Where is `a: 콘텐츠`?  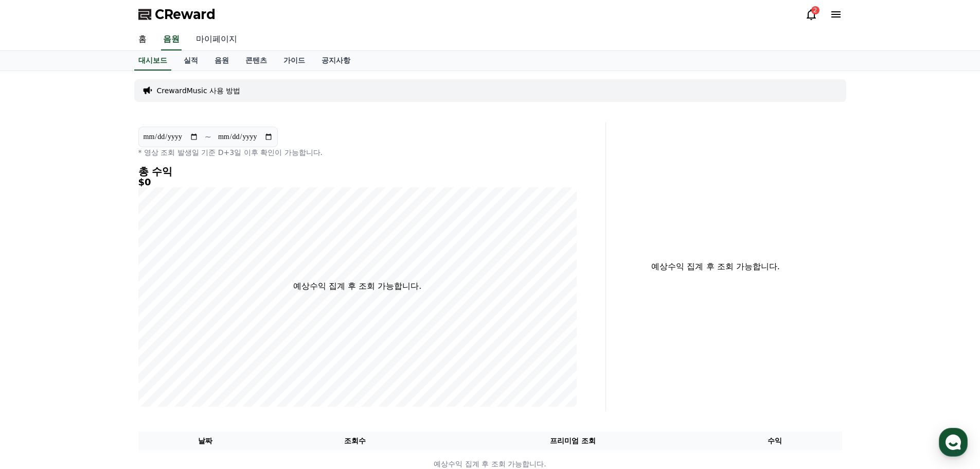 a: 콘텐츠 is located at coordinates (256, 61).